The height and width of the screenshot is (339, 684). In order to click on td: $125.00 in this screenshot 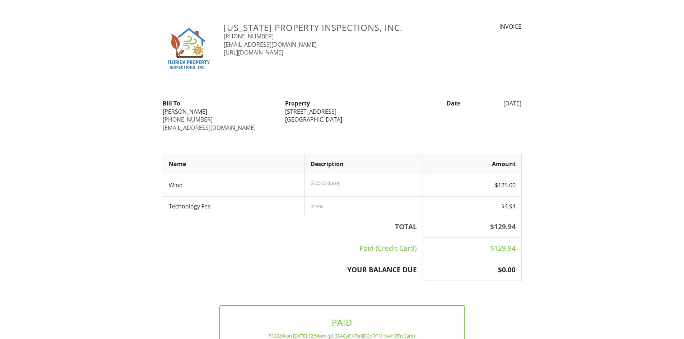, I will do `click(472, 185)`.